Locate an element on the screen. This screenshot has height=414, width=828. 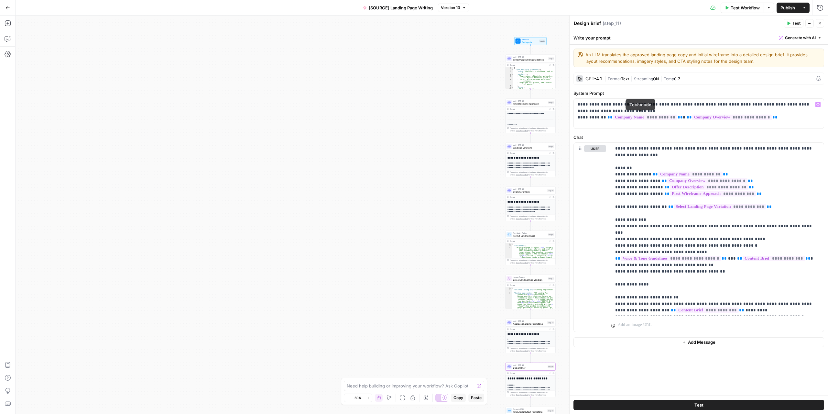
span: Version 13 is located at coordinates (450, 8).